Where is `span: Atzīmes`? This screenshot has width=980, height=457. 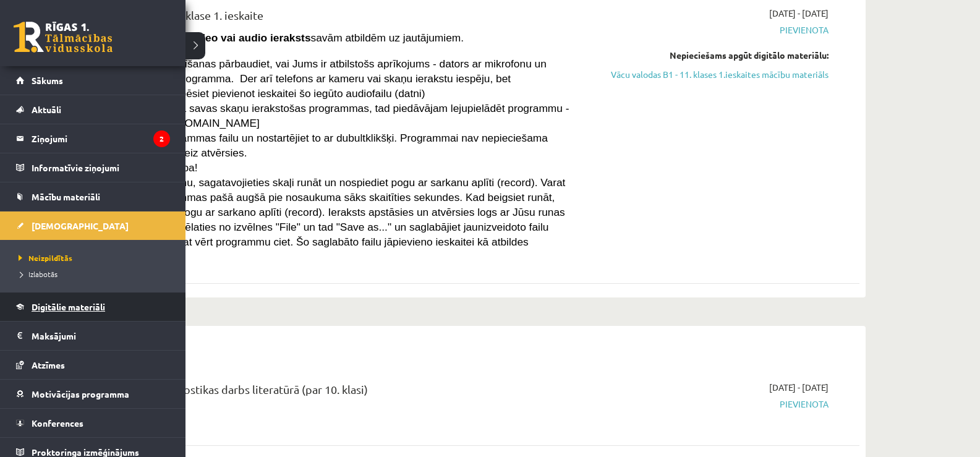
span: Atzīmes is located at coordinates (48, 365).